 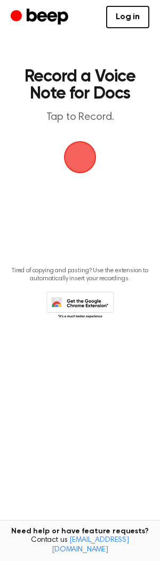 I want to click on p: Tap to Record., so click(x=80, y=117).